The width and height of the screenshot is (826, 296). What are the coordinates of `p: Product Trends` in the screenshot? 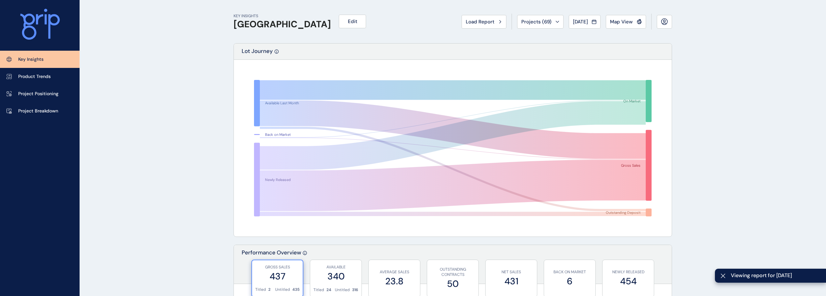 It's located at (34, 77).